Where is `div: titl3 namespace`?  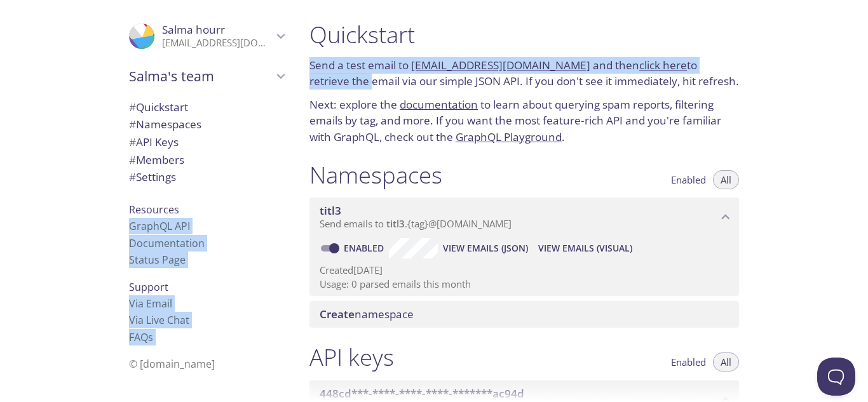
div: titl3 namespace is located at coordinates (525, 217).